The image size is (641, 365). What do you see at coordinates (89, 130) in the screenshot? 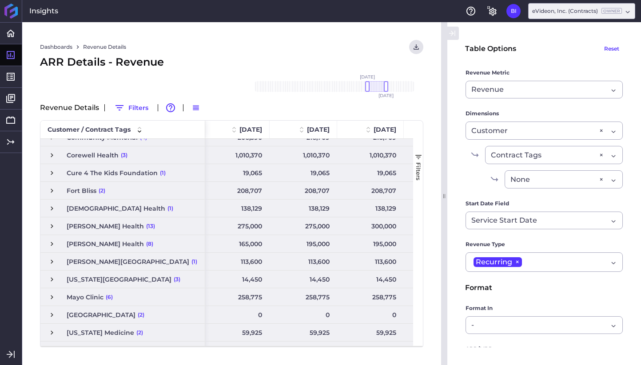
I see `span: Customer / Contract Tags` at bounding box center [89, 130].